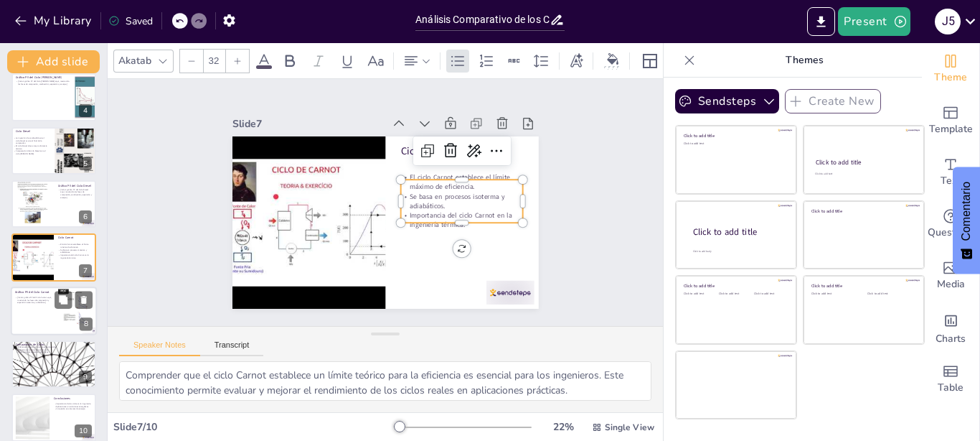 This screenshot has width=980, height=441. What do you see at coordinates (739, 251) in the screenshot?
I see `div: Click to add body` at bounding box center [739, 251].